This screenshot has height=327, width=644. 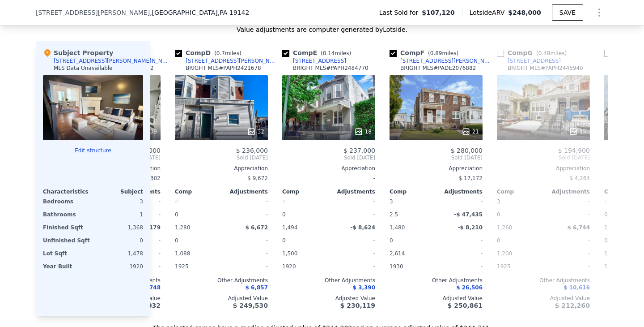 What do you see at coordinates (567, 12) in the screenshot?
I see `button: SAVE` at bounding box center [567, 12].